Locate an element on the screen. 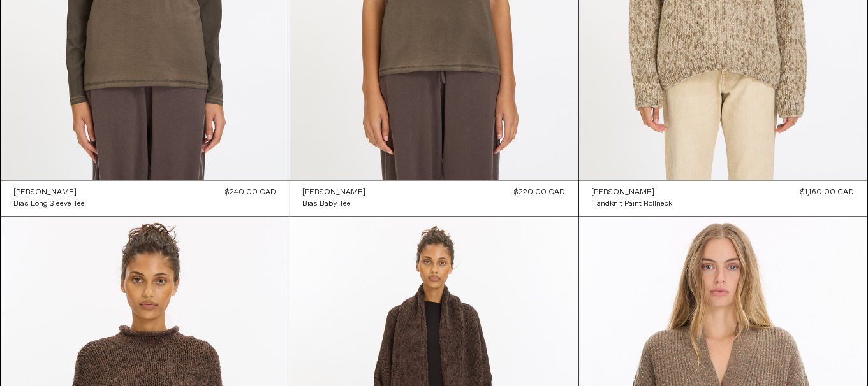 The image size is (868, 386). div: Bias Baby Tee is located at coordinates (327, 204).